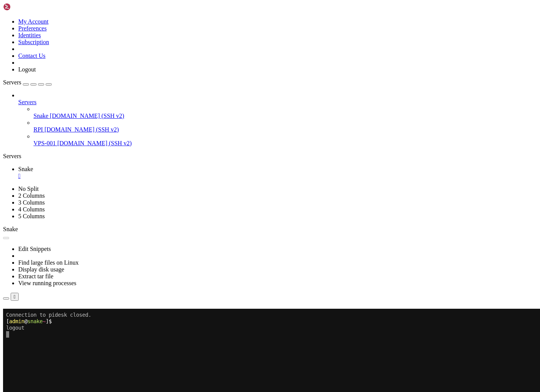 The height and width of the screenshot is (392, 540). Describe the element at coordinates (5, 26) in the screenshot. I see `div: (0, 2)` at that location.